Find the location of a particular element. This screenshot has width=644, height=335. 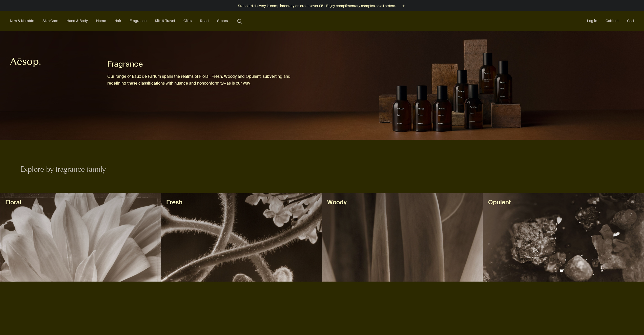

nav: primary is located at coordinates (126, 21).